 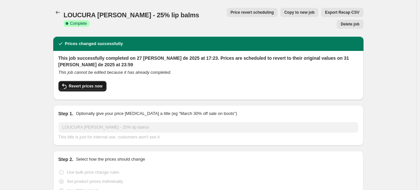 What do you see at coordinates (95, 181) in the screenshot?
I see `span: Set product prices individually` at bounding box center [95, 181].